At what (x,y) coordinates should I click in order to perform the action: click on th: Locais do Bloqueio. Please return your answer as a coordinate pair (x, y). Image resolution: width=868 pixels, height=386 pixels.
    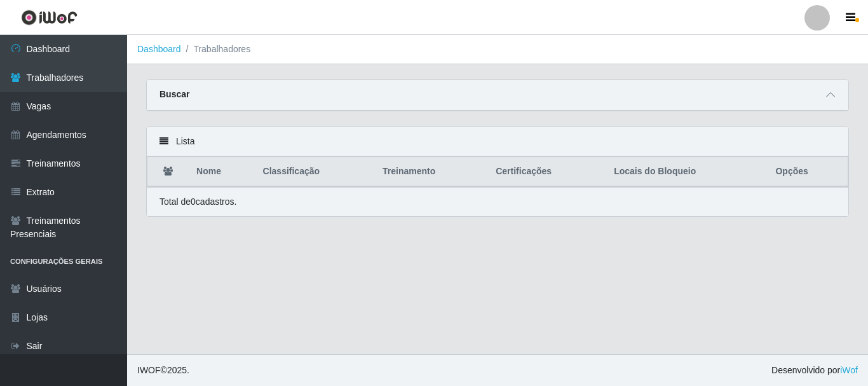
    Looking at the image, I should click on (687, 172).